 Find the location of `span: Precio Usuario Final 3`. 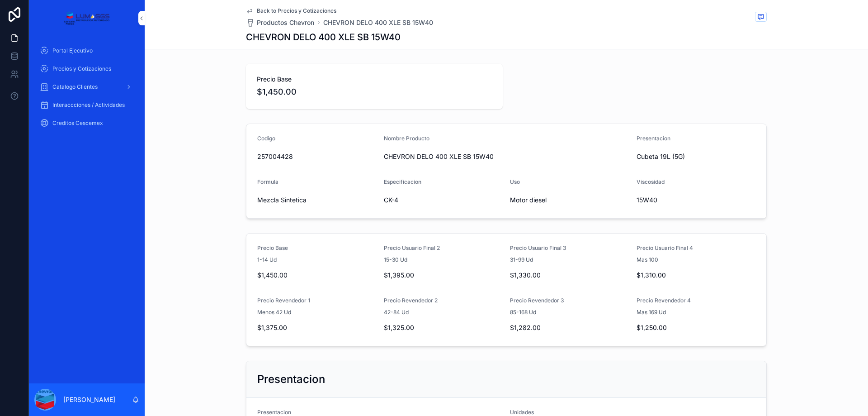

span: Precio Usuario Final 3 is located at coordinates (538, 247).